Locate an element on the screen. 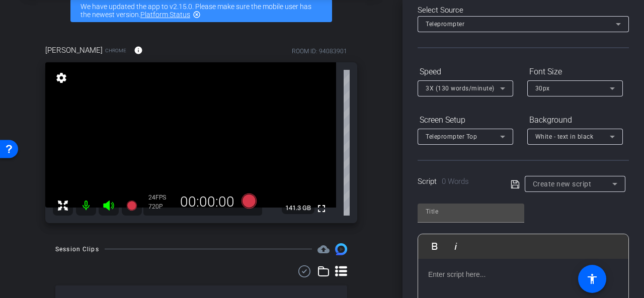  div: 24 is located at coordinates (161, 198).